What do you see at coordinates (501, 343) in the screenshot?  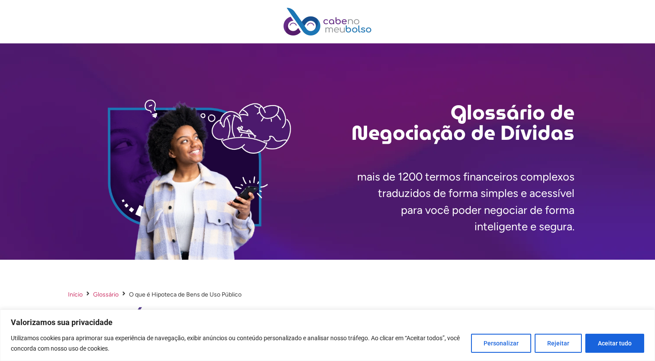 I see `button: Personalizar` at bounding box center [501, 343].